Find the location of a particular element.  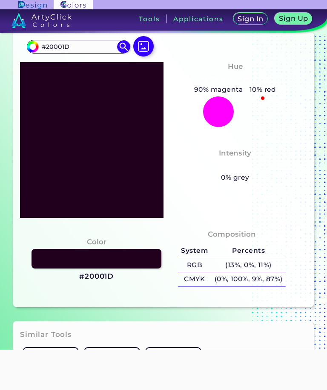

img: ArtyClick Design logo is located at coordinates (32, 5).